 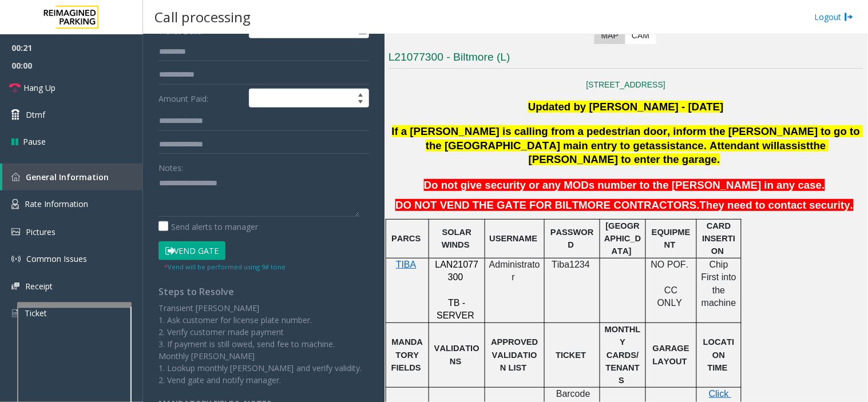 I want to click on span: They need to contact security., so click(x=777, y=204).